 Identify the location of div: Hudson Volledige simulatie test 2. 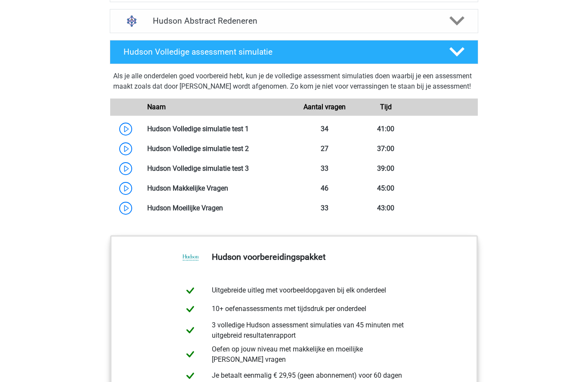
(218, 149).